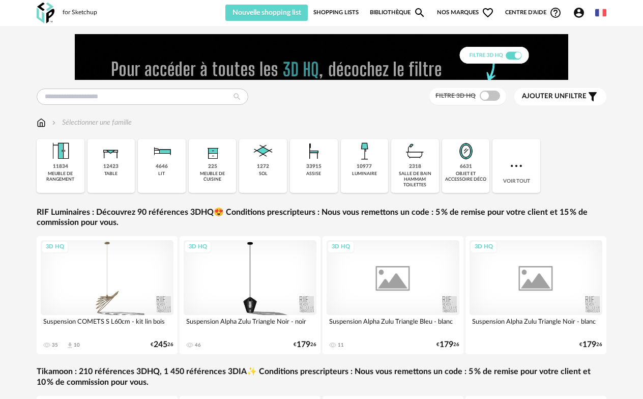 The image size is (643, 399). What do you see at coordinates (420, 13) in the screenshot?
I see `span: Magnify icon` at bounding box center [420, 13].